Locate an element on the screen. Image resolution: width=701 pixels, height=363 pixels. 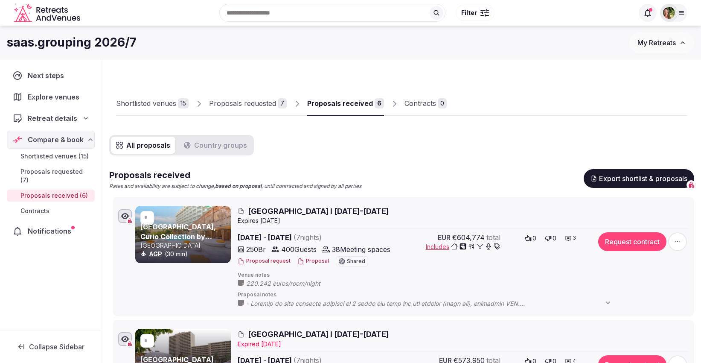
span: Filter is located at coordinates (469, 13).